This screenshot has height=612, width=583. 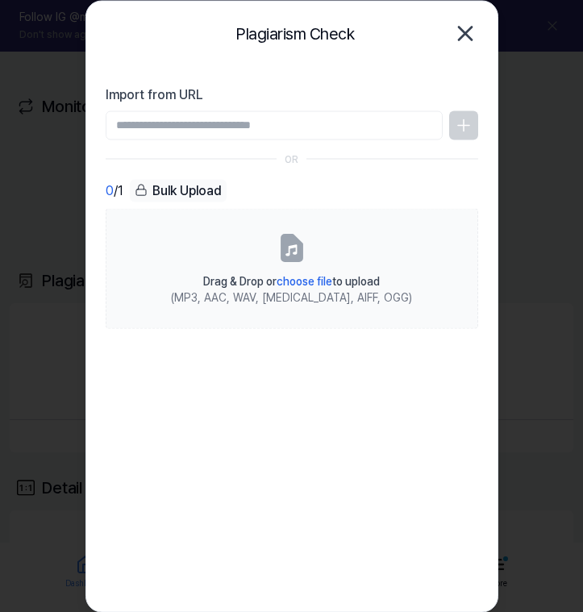 I want to click on span: choose file, so click(x=304, y=282).